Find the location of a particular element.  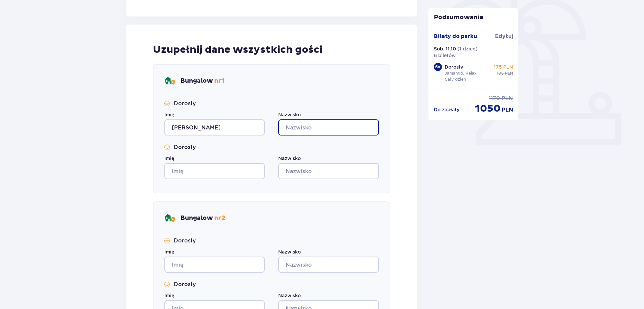

p: Podsumowanie is located at coordinates (474, 17).